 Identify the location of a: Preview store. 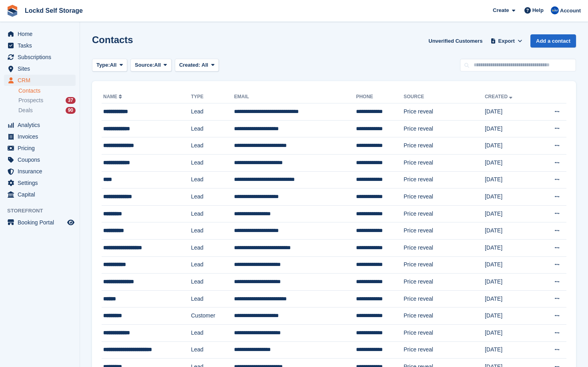
(71, 223).